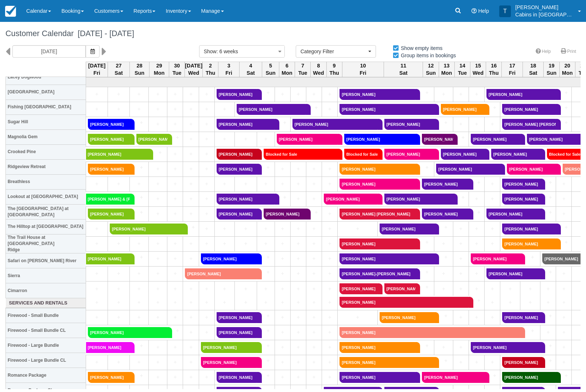 This screenshot has height=392, width=586. I want to click on span: Group items in bookings, so click(427, 55).